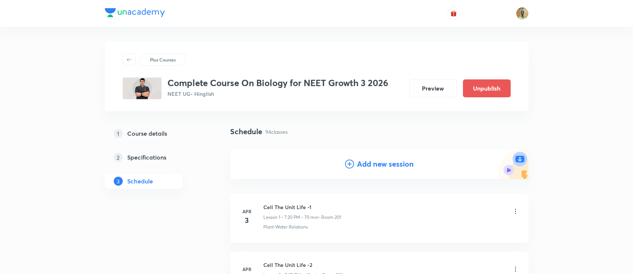 This screenshot has height=274, width=633. I want to click on h6: Cell The Unit Life -2, so click(303, 265).